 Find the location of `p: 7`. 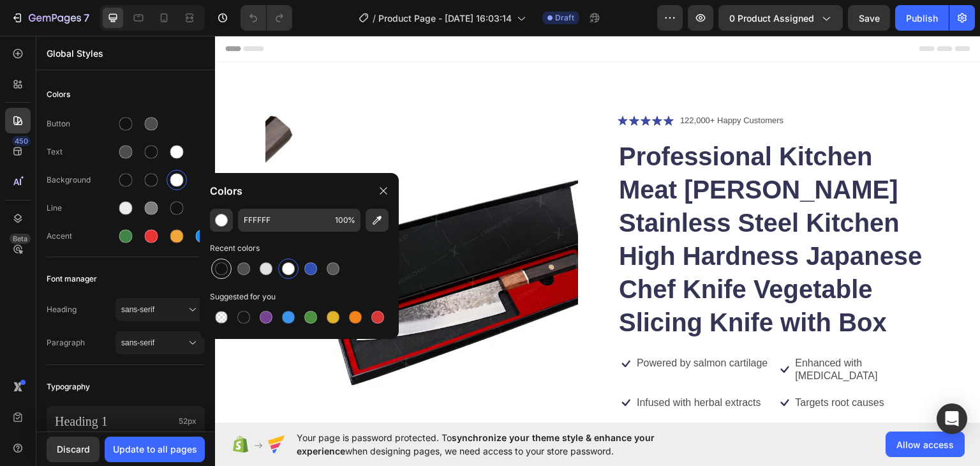

p: 7 is located at coordinates (86, 18).